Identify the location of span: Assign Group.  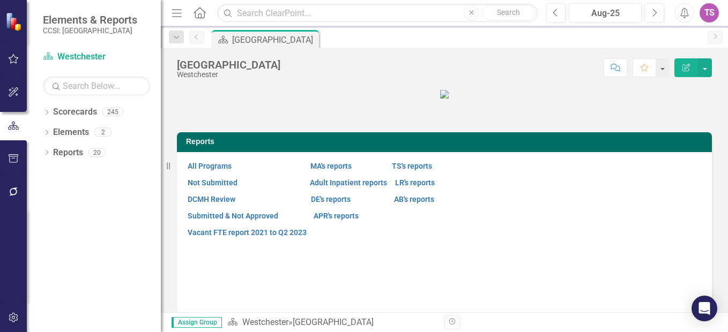
(197, 323).